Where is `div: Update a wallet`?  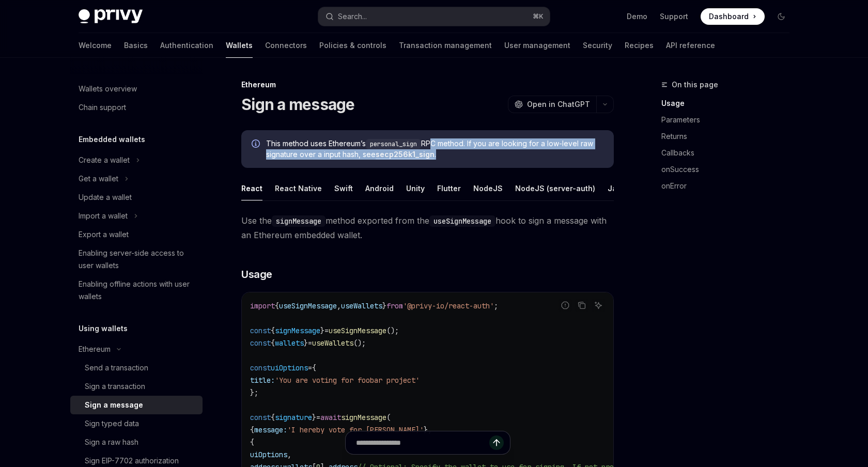 div: Update a wallet is located at coordinates (105, 197).